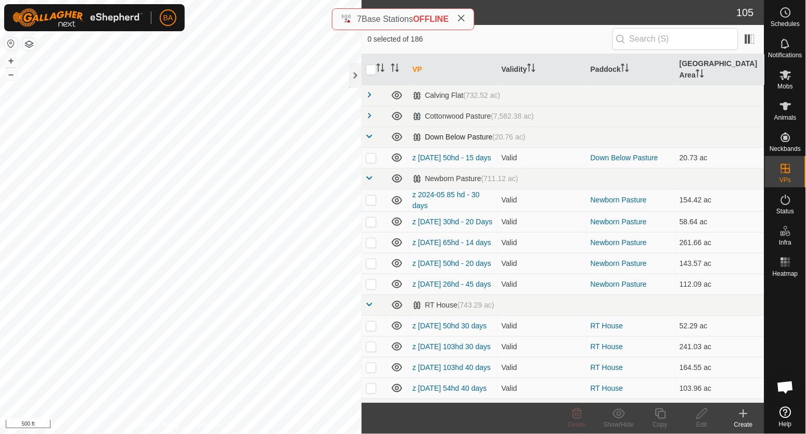  Describe the element at coordinates (490, 39) in the screenshot. I see `span: 0 selected of 186` at that location.